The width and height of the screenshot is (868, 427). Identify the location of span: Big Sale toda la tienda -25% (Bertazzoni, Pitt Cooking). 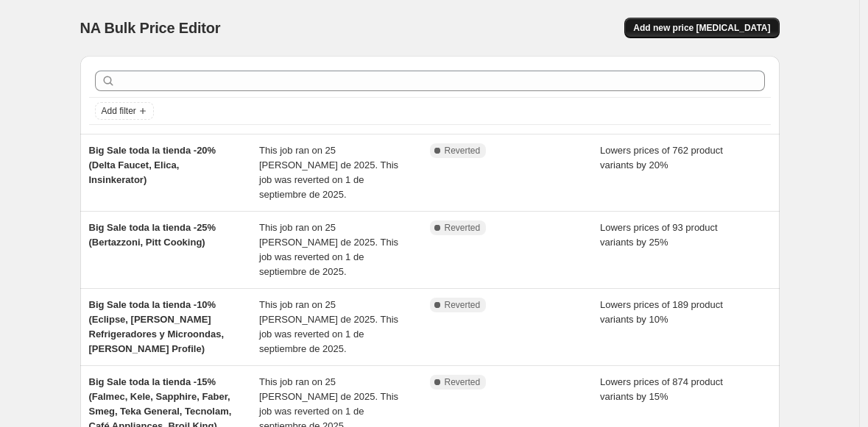
(152, 234).